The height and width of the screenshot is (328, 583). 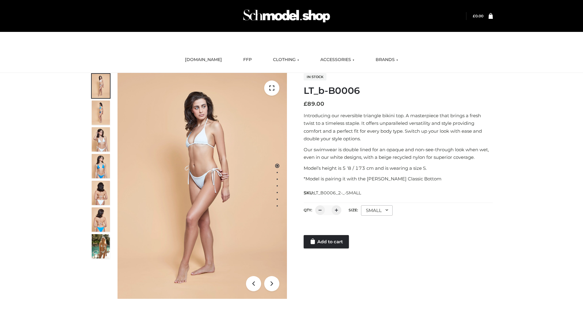 What do you see at coordinates (337, 60) in the screenshot?
I see `a: ACCESSORIES` at bounding box center [337, 60].